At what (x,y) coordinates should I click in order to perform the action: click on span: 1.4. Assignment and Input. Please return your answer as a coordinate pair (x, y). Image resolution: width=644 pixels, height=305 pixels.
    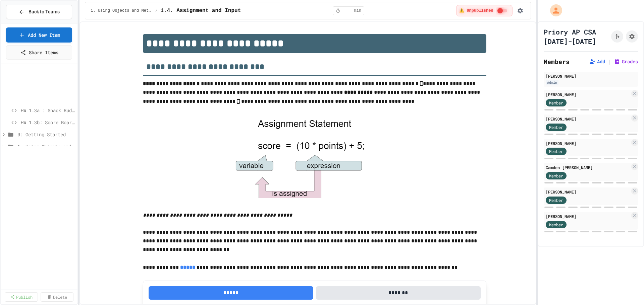
    Looking at the image, I should click on (200, 11).